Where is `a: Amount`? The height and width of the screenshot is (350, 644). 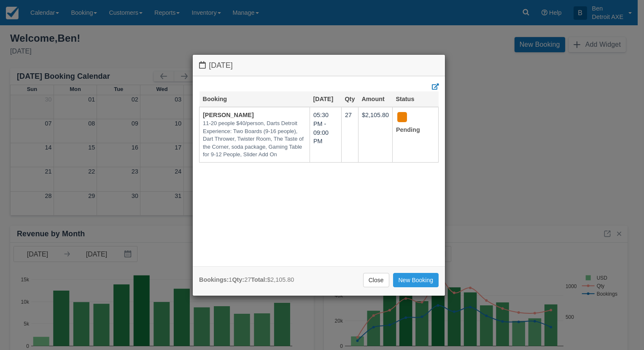 a: Amount is located at coordinates (373, 99).